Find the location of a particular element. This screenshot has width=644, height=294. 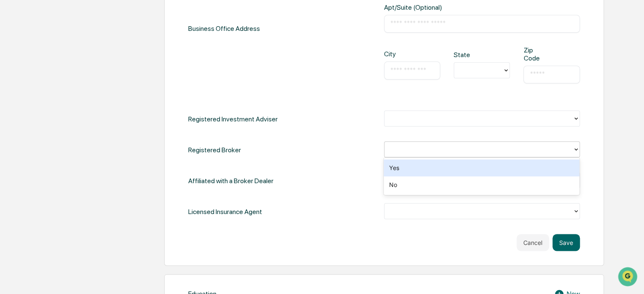

button: Cancel is located at coordinates (532, 242).